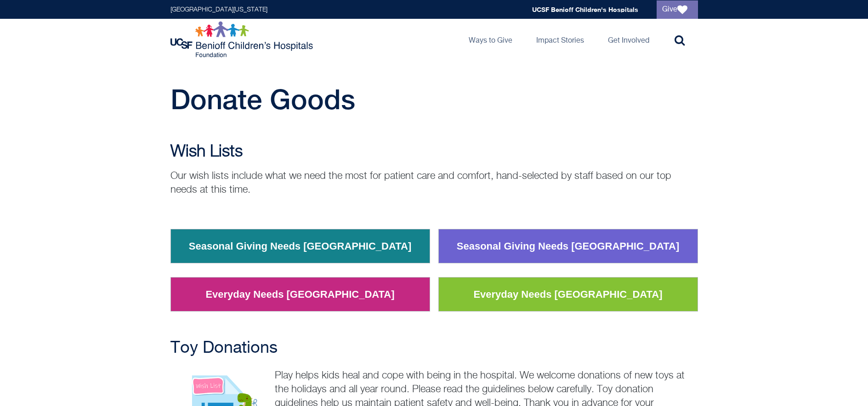 This screenshot has width=868, height=406. Describe the element at coordinates (243, 40) in the screenshot. I see `img: Logo for UCSF Benioff Children's Hospitals Foundation` at that location.